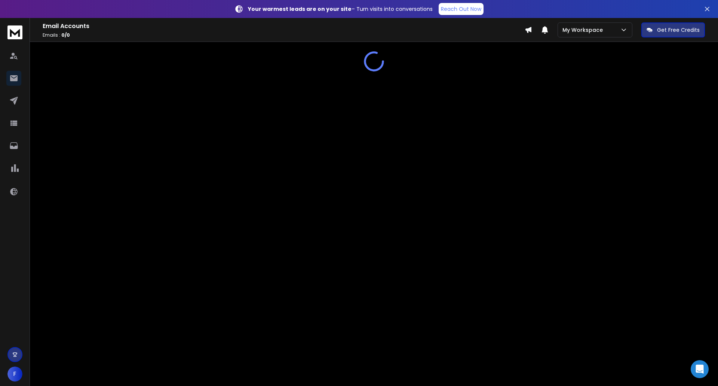 This screenshot has width=718, height=386. What do you see at coordinates (340, 9) in the screenshot?
I see `p: – Turn visits into conversations` at bounding box center [340, 9].